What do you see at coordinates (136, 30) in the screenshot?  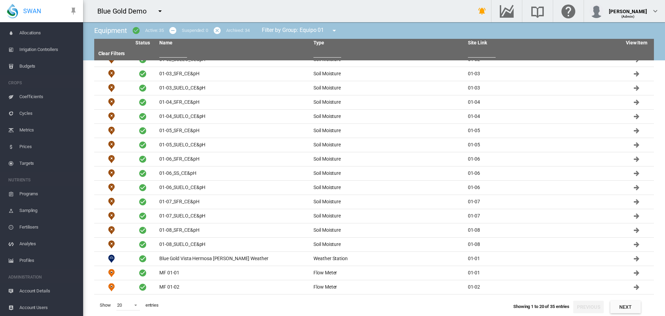 I see `button: icon-checkbox-marked-circle` at bounding box center [136, 30].